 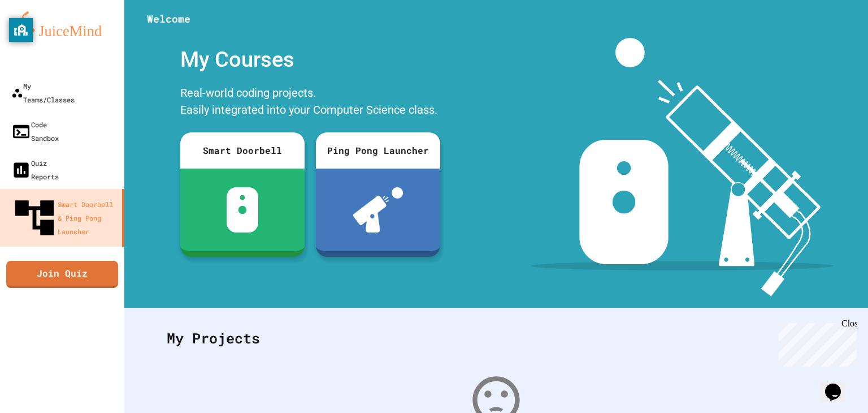 I want to click on div: My Projects, so click(x=496, y=338).